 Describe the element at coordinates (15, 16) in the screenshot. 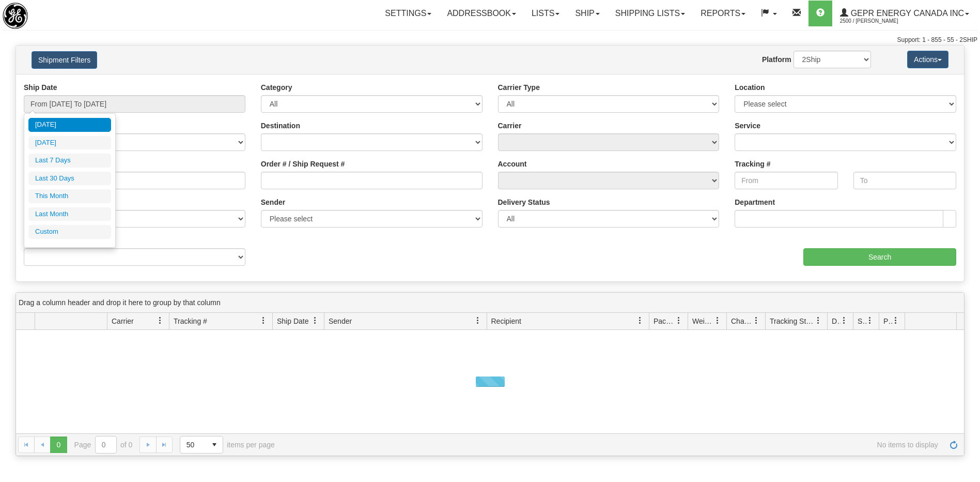

I see `img: logo2500.jpg` at that location.